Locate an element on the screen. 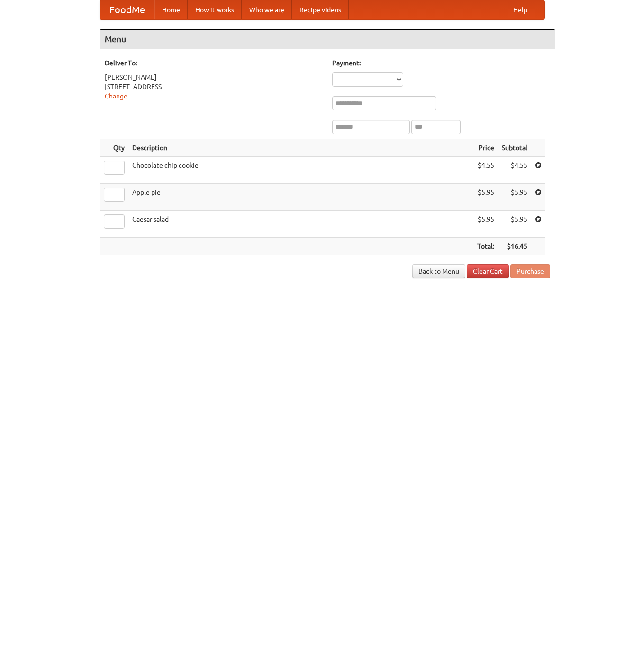 The image size is (644, 670). td: Caesar salad is located at coordinates (301, 224).